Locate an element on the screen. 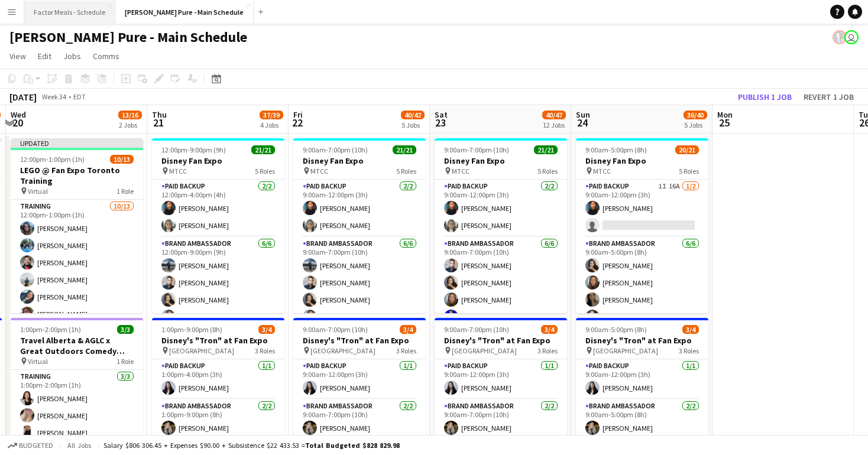 Image resolution: width=868 pixels, height=455 pixels. span: 37/39 is located at coordinates (271, 115).